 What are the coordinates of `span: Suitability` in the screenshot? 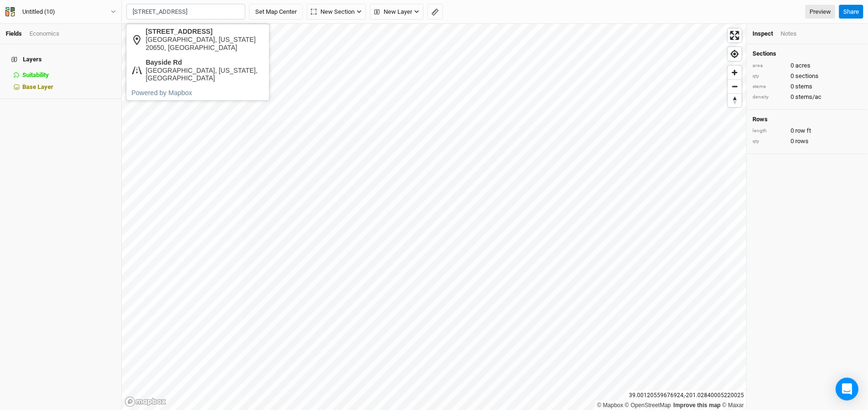 It's located at (36, 75).